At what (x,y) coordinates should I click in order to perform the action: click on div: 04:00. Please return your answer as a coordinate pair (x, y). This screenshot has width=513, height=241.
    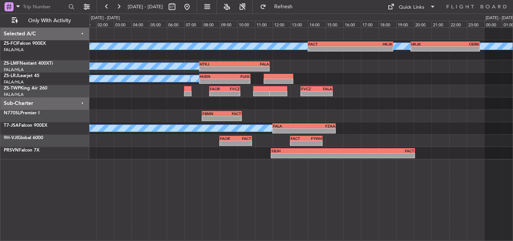
    Looking at the image, I should click on (140, 24).